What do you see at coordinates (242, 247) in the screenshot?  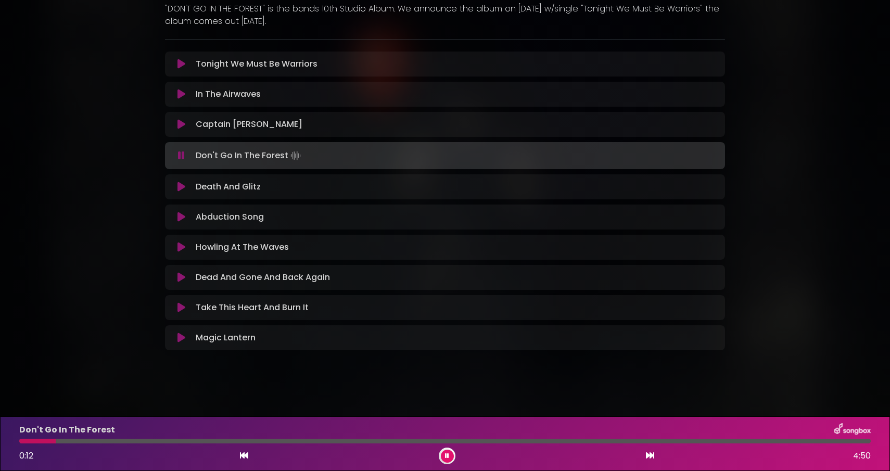 I see `p: Howling At The Waves` at bounding box center [242, 247].